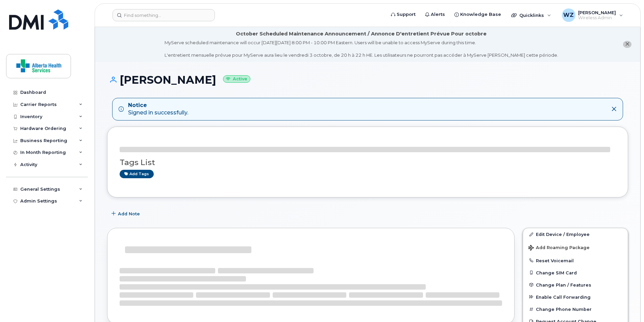  I want to click on span: Add Roaming Package, so click(559, 248).